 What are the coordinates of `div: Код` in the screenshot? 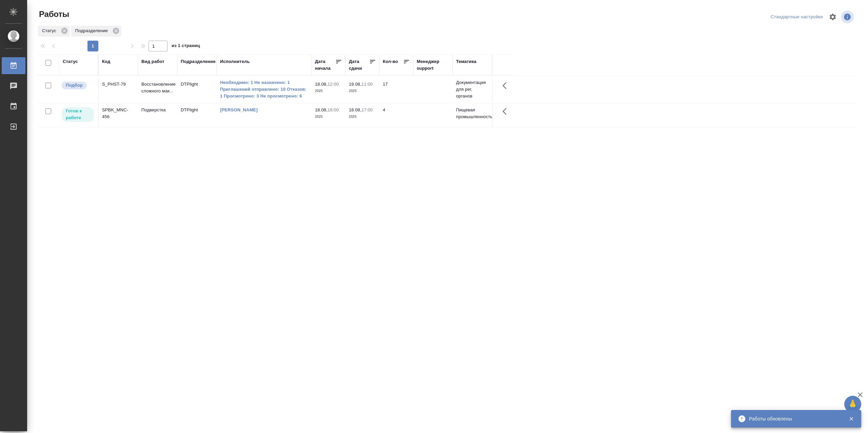 It's located at (106, 62).